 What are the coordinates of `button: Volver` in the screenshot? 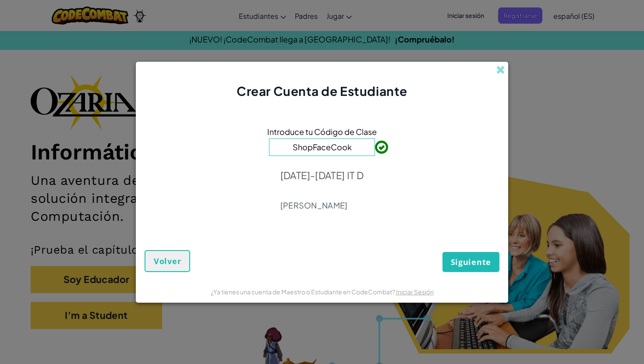 It's located at (167, 261).